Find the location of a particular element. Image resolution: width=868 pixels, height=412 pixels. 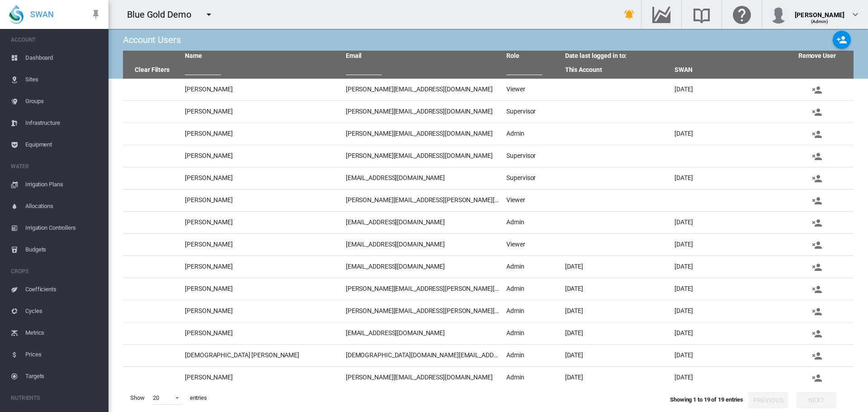

a: Clear Filters is located at coordinates (152, 70).